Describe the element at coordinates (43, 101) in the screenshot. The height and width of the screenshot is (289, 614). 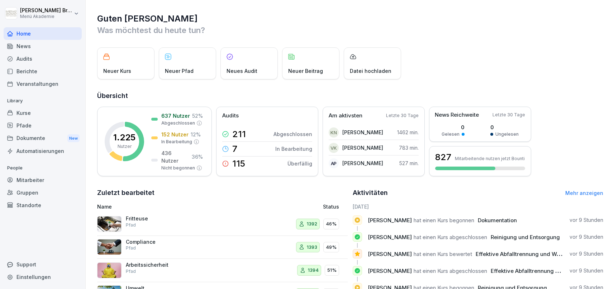
I see `p: Library` at that location.